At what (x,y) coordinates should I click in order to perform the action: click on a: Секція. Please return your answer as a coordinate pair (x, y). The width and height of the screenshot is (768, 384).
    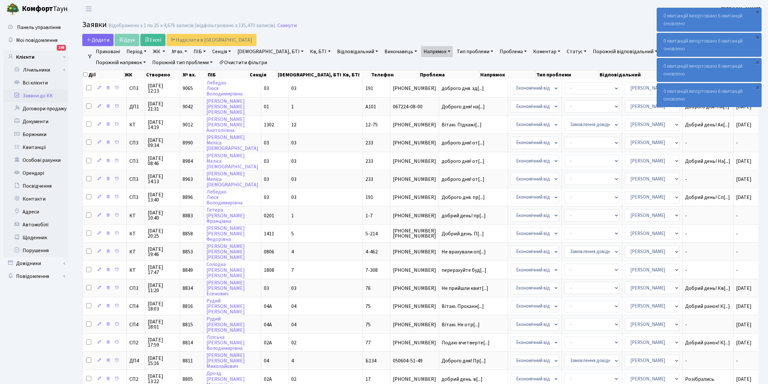
    Looking at the image, I should click on (222, 52).